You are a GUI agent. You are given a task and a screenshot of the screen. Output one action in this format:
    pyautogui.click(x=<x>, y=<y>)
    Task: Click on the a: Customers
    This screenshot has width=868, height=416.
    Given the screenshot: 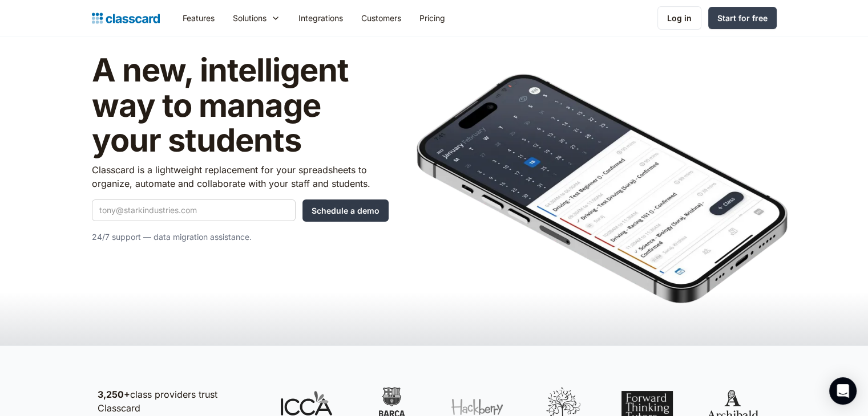 What is the action you would take?
    pyautogui.click(x=381, y=18)
    